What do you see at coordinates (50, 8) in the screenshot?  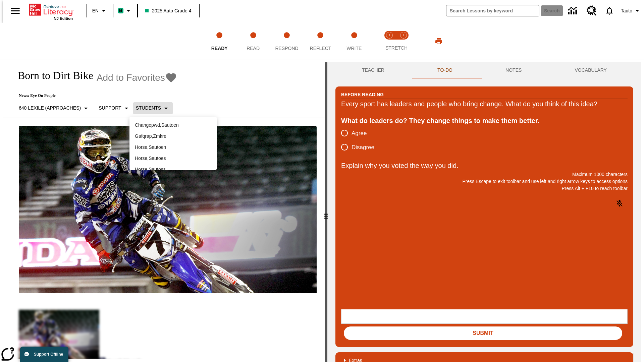 I see `body: Explain why you voted the way you did. Maximum 1000 characters Press Alt + F10 to reach toolbar P...` at bounding box center [50, 8].